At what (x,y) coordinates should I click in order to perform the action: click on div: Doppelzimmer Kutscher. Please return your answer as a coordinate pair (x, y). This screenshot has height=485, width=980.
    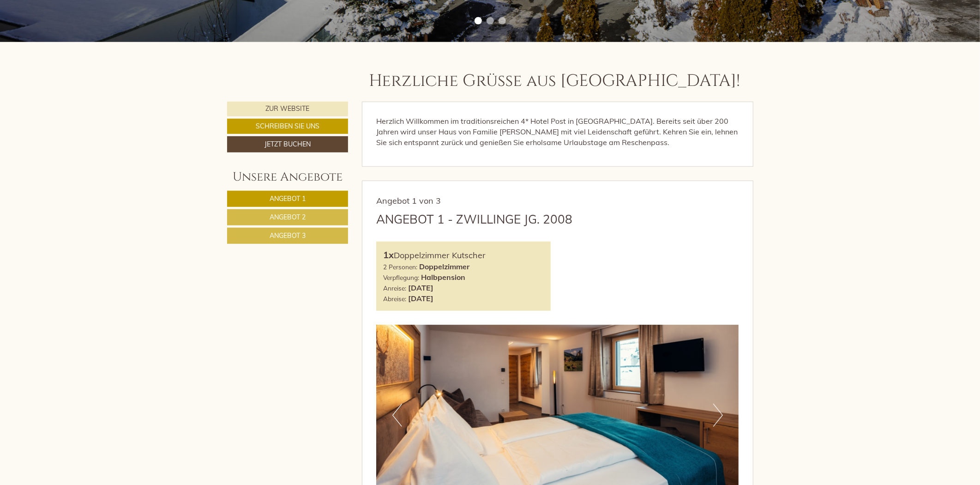
    Looking at the image, I should click on (464, 255).